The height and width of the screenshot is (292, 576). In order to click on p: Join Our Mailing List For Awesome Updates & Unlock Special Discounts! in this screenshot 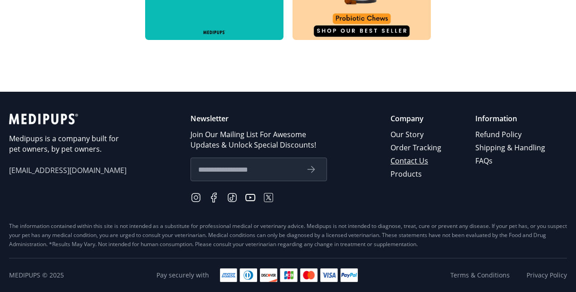, I will do `click(259, 140)`.